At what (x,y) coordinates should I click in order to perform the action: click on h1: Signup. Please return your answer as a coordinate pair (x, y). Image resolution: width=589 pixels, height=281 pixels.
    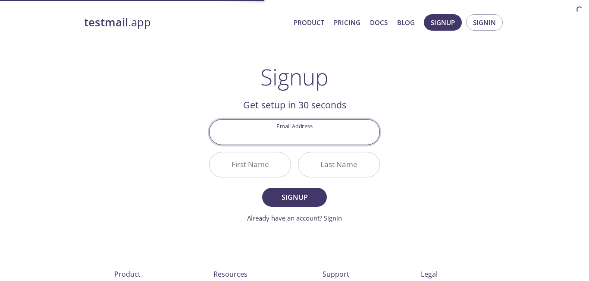
    Looking at the image, I should click on (295, 77).